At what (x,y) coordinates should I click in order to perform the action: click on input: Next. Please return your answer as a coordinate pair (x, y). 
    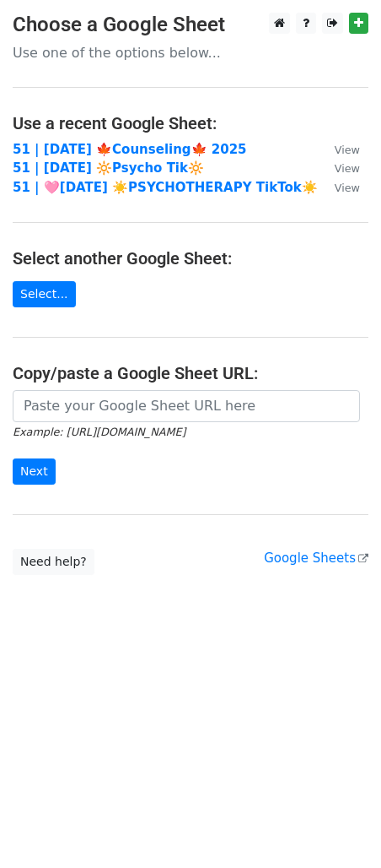
    Looking at the image, I should click on (34, 471).